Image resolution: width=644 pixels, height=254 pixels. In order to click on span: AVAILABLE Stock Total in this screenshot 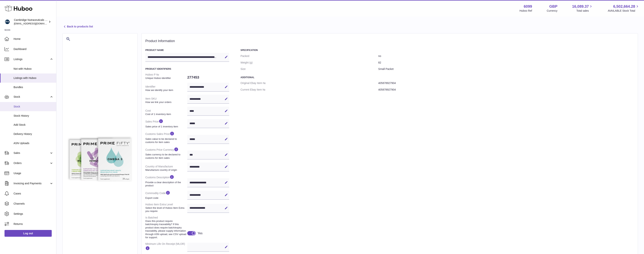, I will do `click(623, 11)`.